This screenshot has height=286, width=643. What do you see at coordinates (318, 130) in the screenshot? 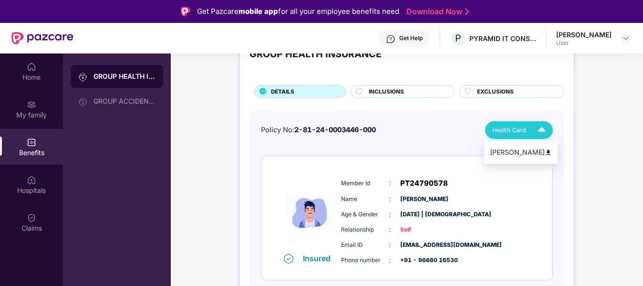
I see `div: Policy No:` at bounding box center [318, 130].